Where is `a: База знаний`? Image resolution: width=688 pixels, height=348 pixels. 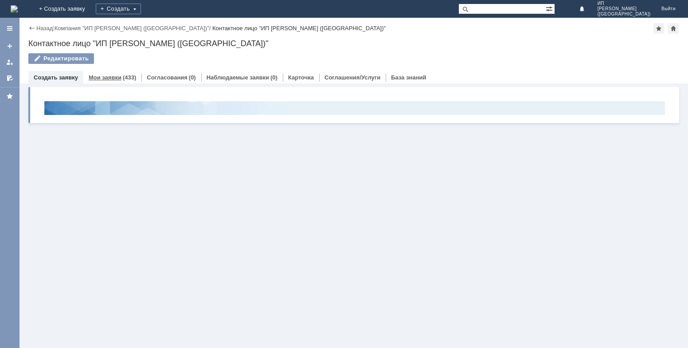 a: База знаний is located at coordinates (408, 77).